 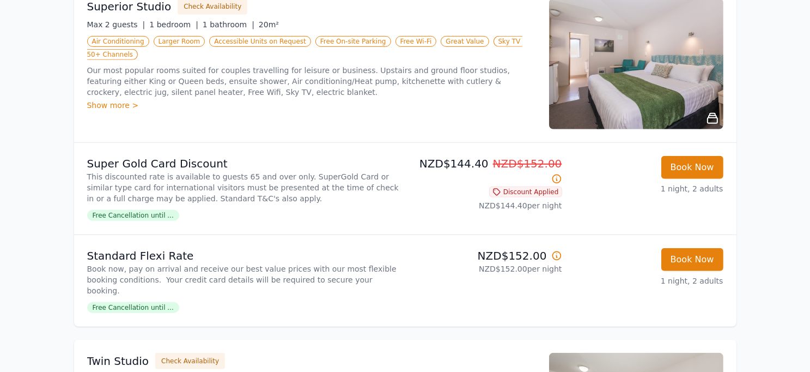 What do you see at coordinates (486, 171) in the screenshot?
I see `p: NZD$144.40` at bounding box center [486, 171].